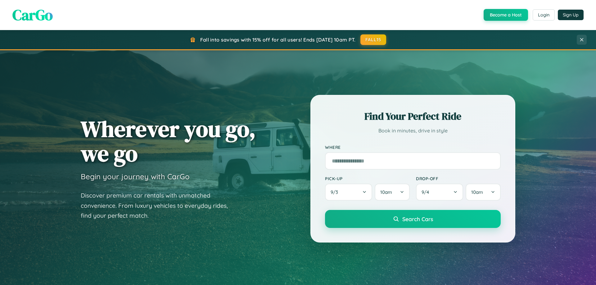 The image size is (596, 285). I want to click on button: Sign Up, so click(571, 15).